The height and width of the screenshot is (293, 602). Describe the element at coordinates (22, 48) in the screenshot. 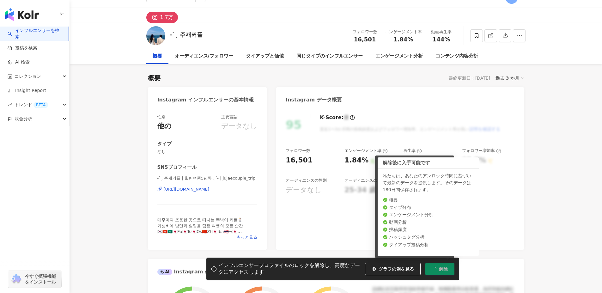

I see `a: 投稿を検索` at that location.